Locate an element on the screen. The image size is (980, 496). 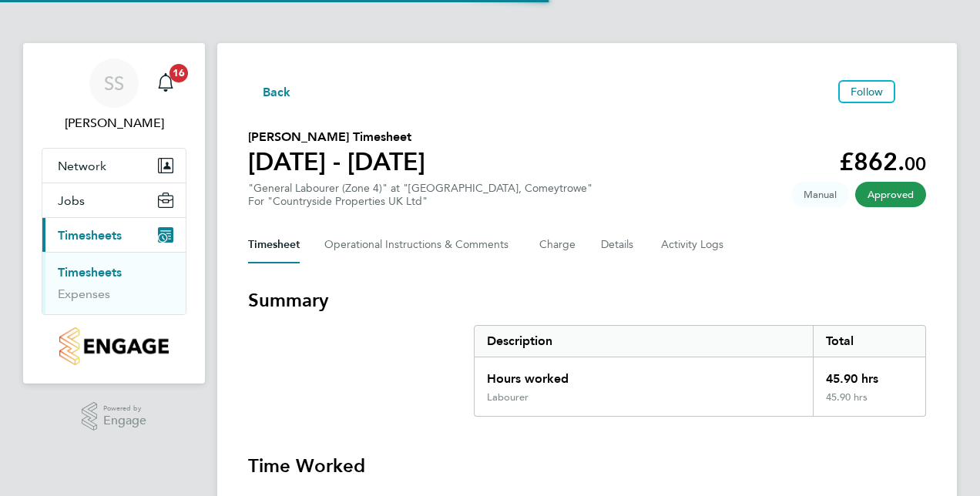
a: Timesheets is located at coordinates (89, 272).